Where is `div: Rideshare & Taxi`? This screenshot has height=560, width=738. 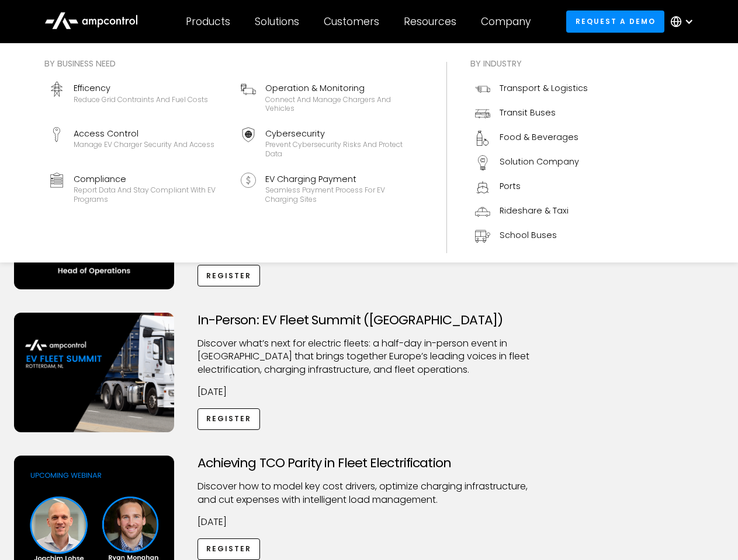
div: Rideshare & Taxi is located at coordinates (534, 211).